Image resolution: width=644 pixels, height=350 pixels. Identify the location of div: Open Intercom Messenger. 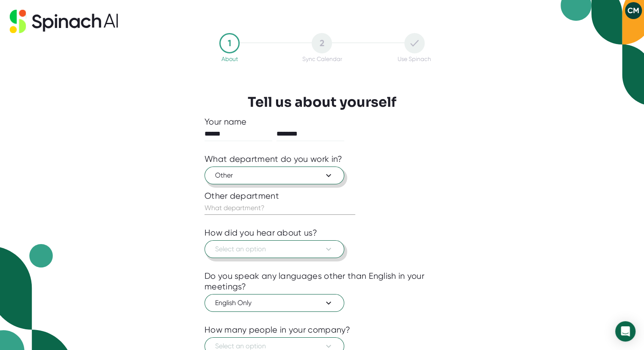
(626, 332).